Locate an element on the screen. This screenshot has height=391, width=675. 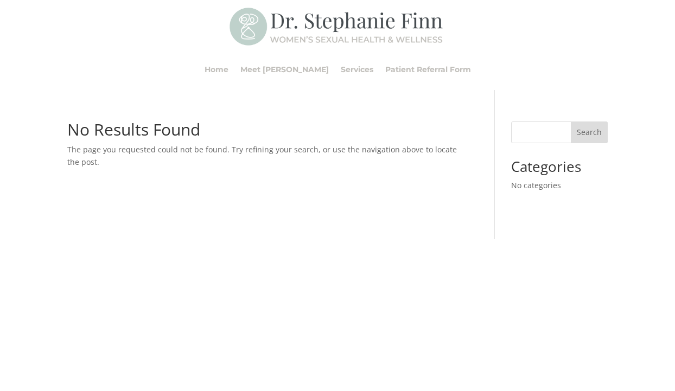
a: Services is located at coordinates (357, 69).